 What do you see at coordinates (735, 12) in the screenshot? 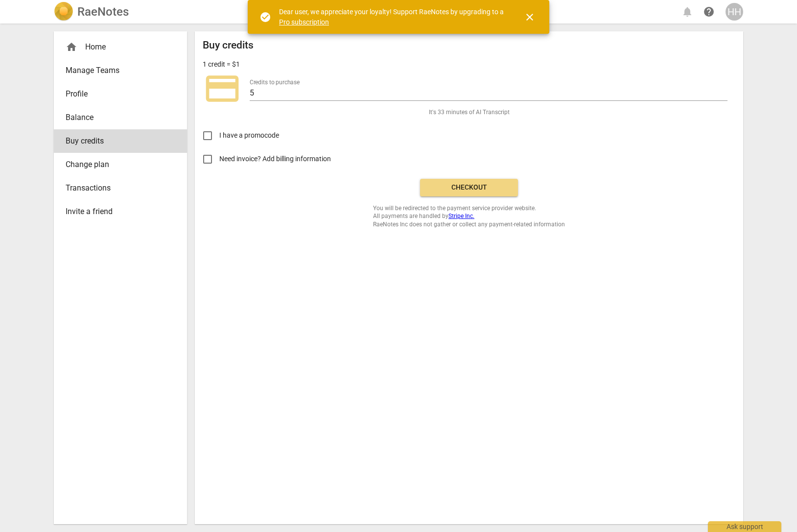
I see `div: HH` at bounding box center [735, 12].